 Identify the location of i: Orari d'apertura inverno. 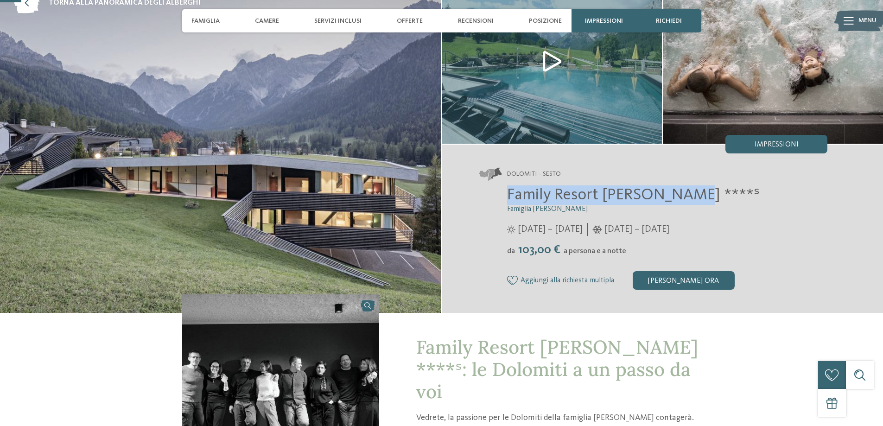
(597, 229).